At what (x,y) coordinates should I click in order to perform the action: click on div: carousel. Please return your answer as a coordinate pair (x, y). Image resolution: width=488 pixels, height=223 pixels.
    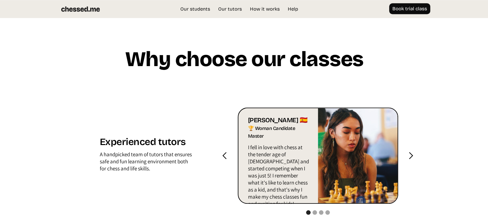
    Looking at the image, I should click on (318, 155).